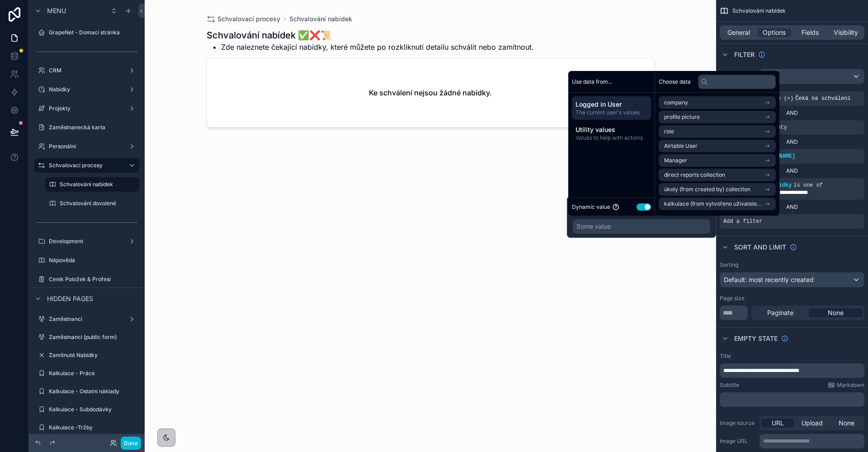 This screenshot has height=452, width=868. What do you see at coordinates (87, 127) in the screenshot?
I see `a: Zaměstnanecká karta` at bounding box center [87, 127].